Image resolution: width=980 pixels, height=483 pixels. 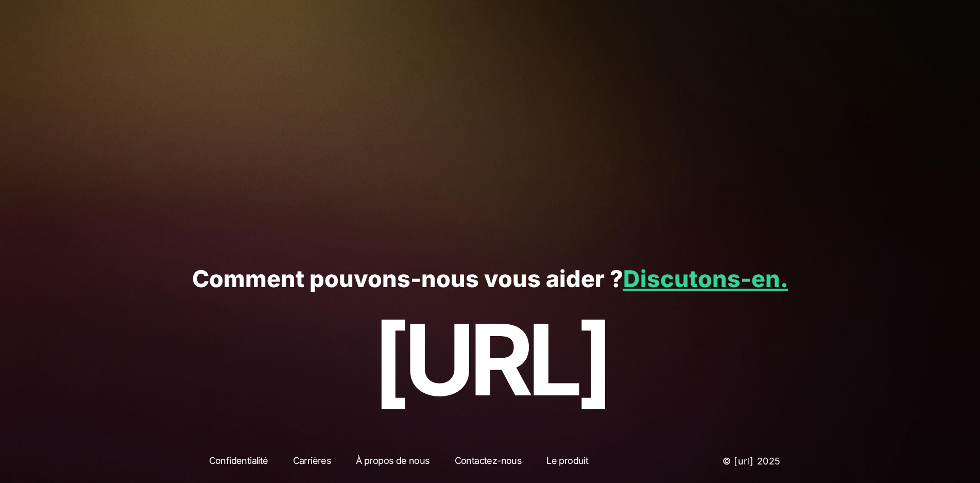 I want to click on a: Le produit, so click(x=567, y=461).